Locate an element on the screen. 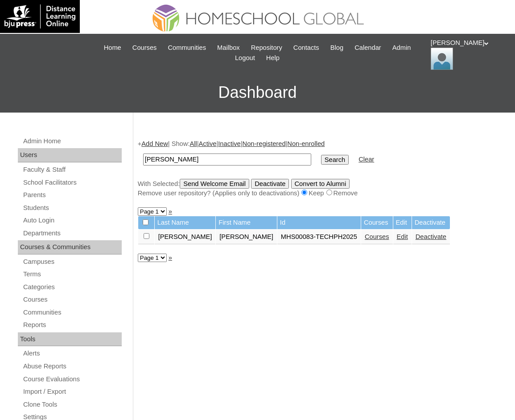 This screenshot has height=420, width=515. a: Help is located at coordinates (272, 58).